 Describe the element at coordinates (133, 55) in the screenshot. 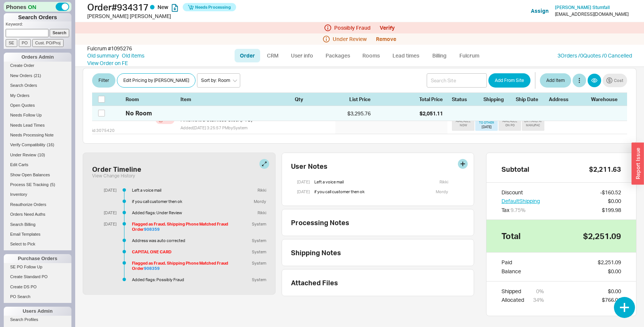

I see `a: Old items` at that location.